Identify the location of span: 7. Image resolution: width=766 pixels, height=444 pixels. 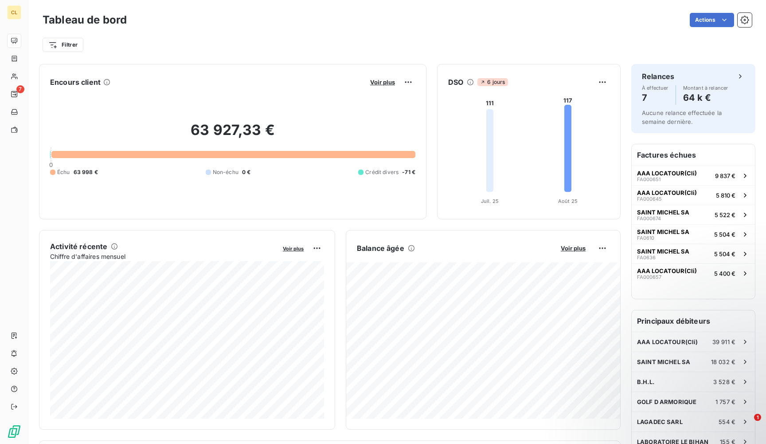
(20, 89).